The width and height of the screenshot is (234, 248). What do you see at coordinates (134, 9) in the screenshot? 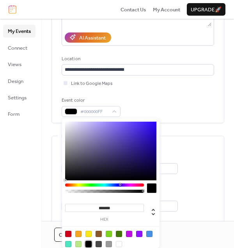
I see `a: Contact Us` at bounding box center [134, 9].